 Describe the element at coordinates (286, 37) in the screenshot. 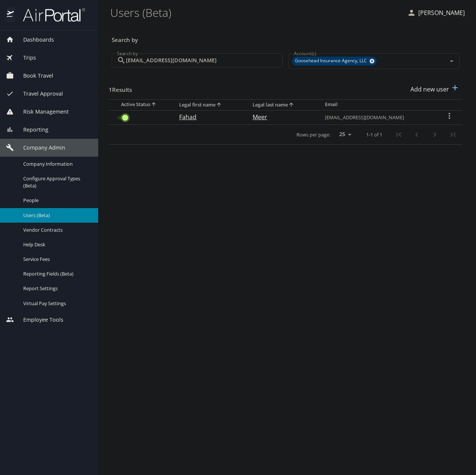

I see `h3: Search by` at that location.